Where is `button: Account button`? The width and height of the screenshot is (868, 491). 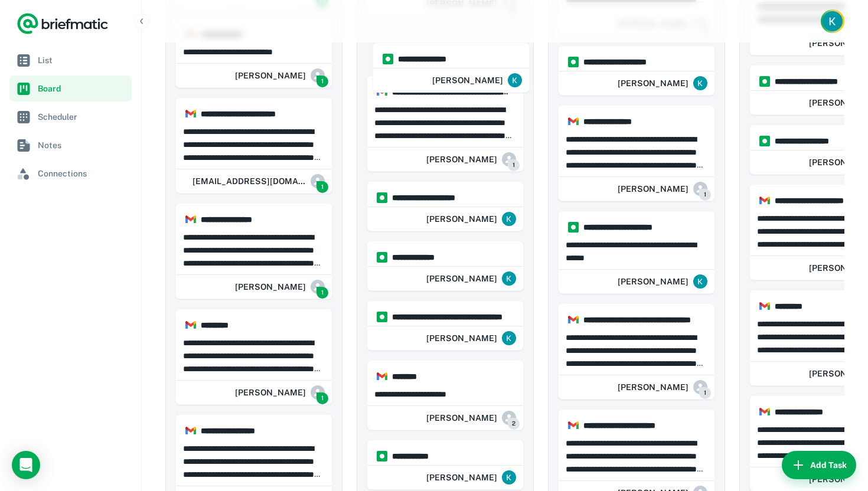
button: Account button is located at coordinates (832, 22).